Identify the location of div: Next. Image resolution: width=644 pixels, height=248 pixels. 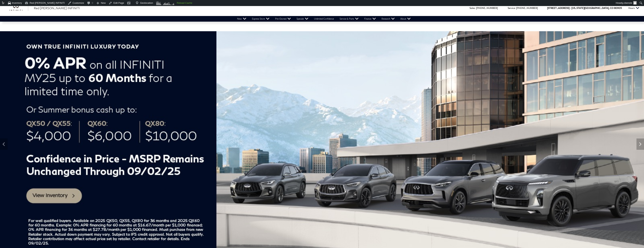
(640, 144).